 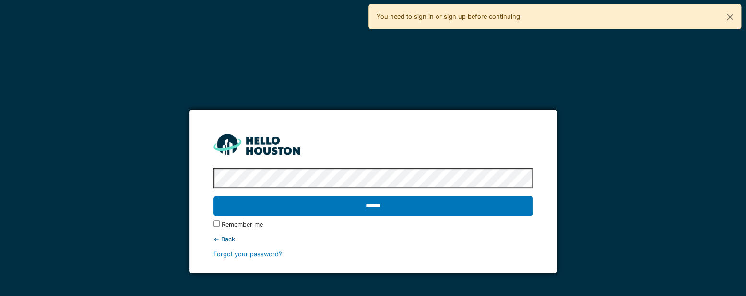 I want to click on button: Close, so click(x=729, y=17).